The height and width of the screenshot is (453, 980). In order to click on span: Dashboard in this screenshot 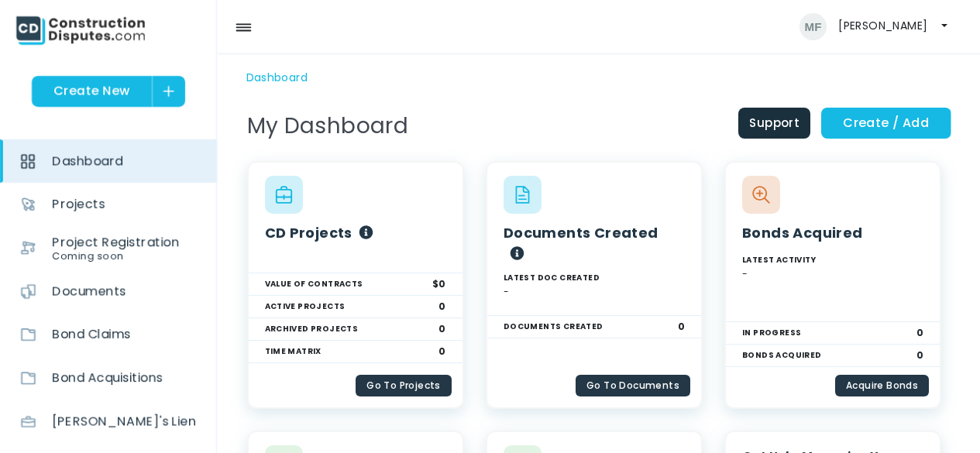, I will do `click(87, 161)`.